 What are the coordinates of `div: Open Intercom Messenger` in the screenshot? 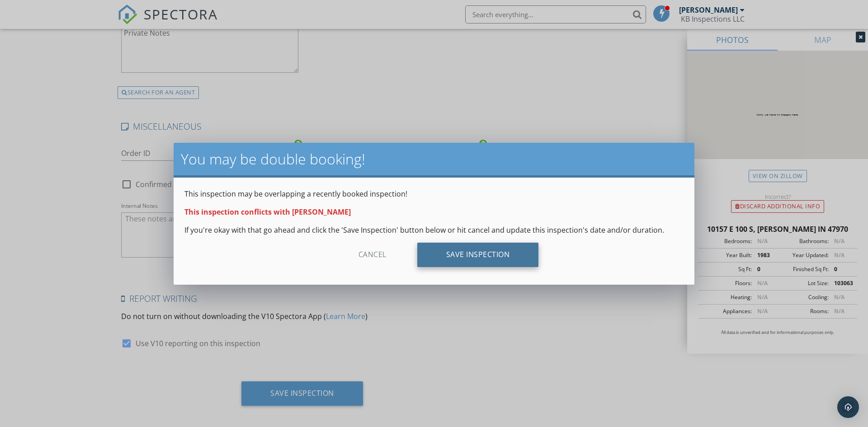 It's located at (848, 407).